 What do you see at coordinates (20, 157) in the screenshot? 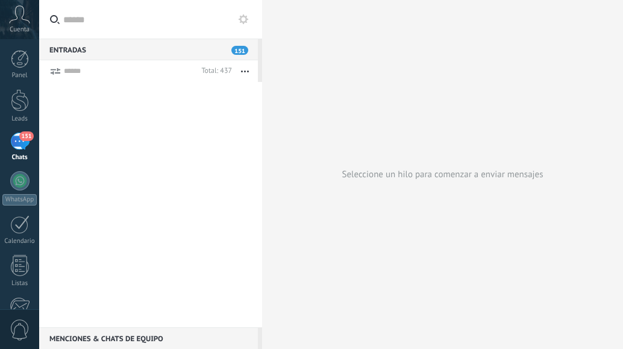
I see `div: Chats` at bounding box center [20, 157].